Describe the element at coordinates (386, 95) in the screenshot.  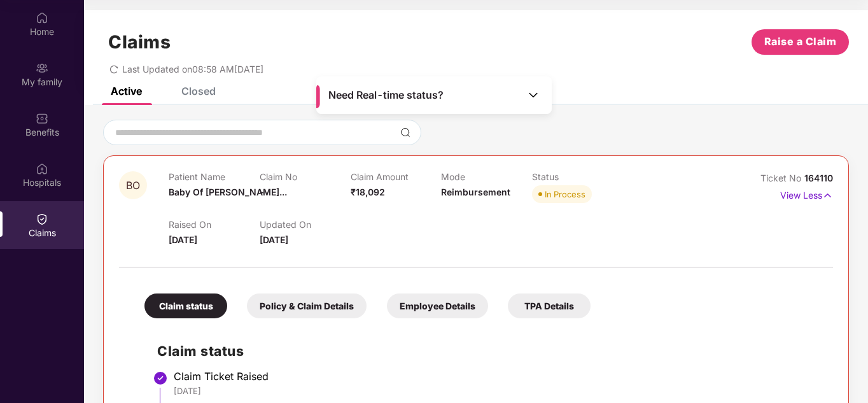
I see `span: Need Real-time status?` at that location.